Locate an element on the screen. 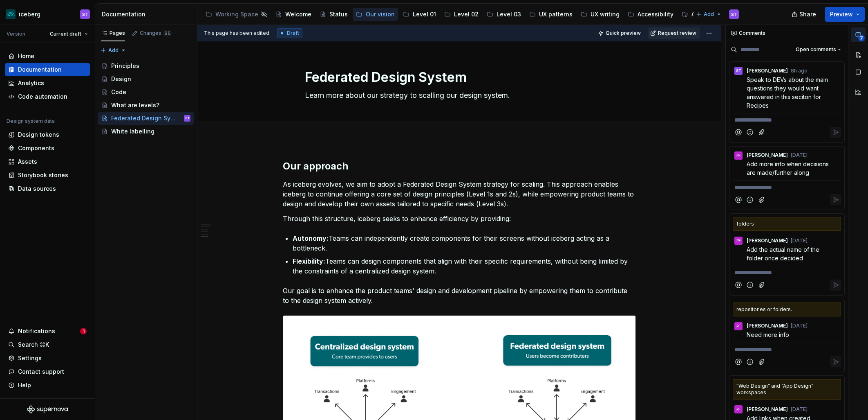  div: Comments is located at coordinates (787, 33).